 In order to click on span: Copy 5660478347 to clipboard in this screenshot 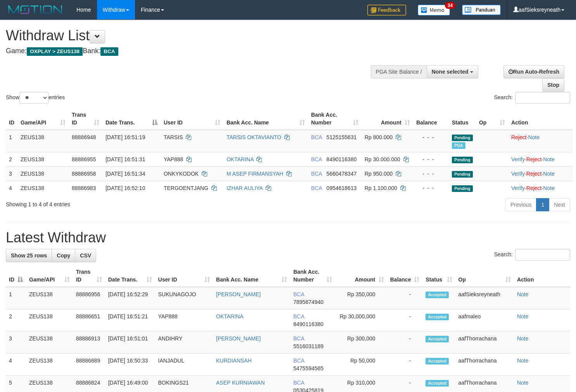, I will do `click(342, 174)`.